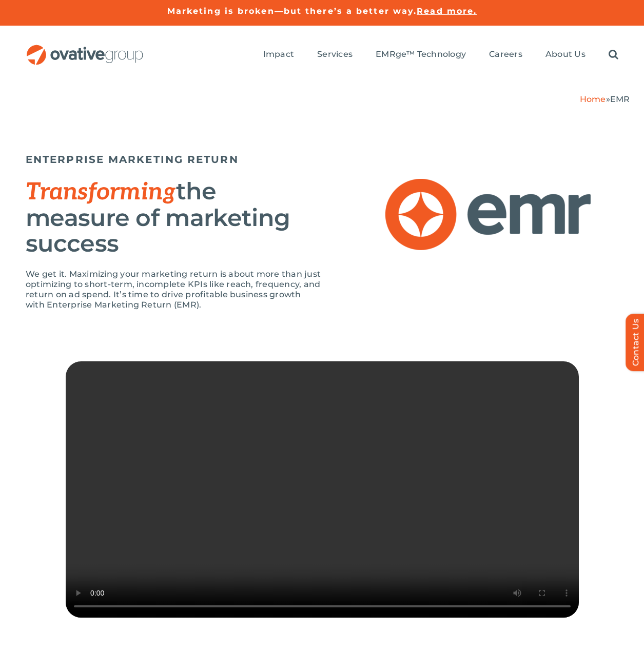  What do you see at coordinates (612, 55) in the screenshot?
I see `a: Search` at bounding box center [612, 55].